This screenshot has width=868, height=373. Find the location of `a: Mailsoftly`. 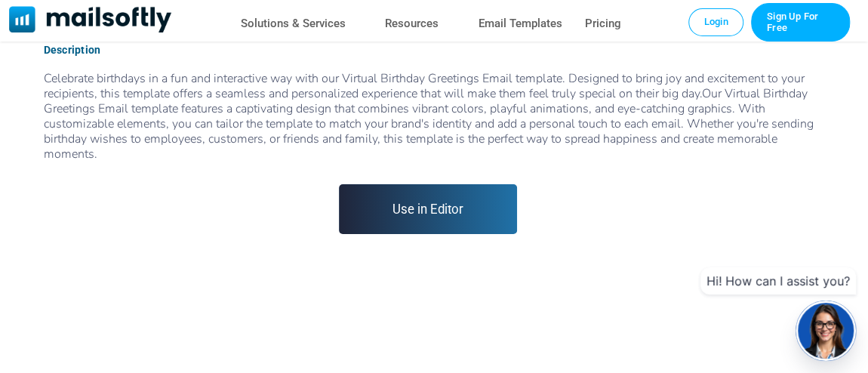

a: Mailsoftly is located at coordinates (90, 21).